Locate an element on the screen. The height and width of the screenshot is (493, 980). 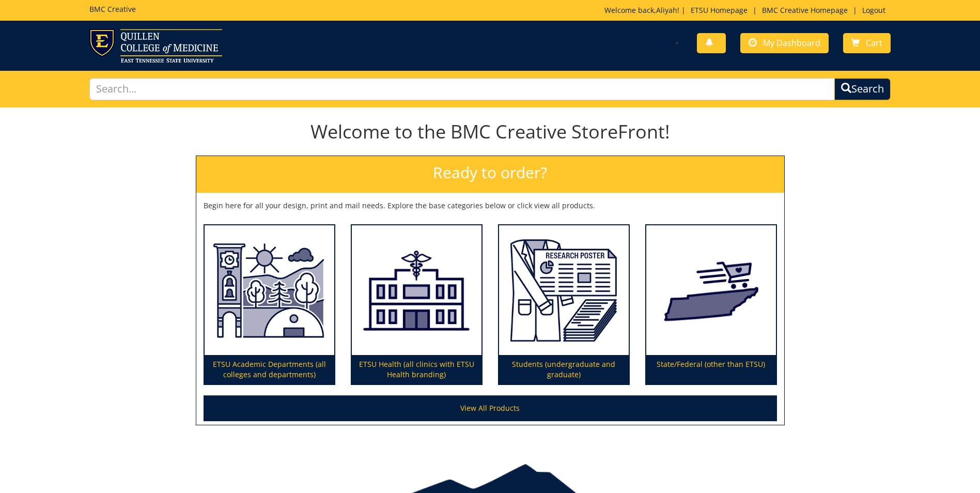
a: ETSU Health (all clinics with ETSU Health branding) is located at coordinates (417, 305).